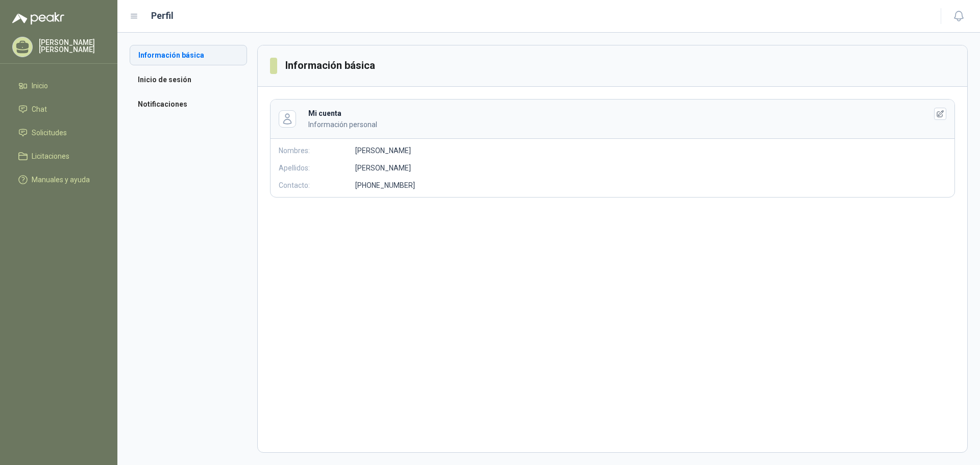 This screenshot has height=465, width=980. What do you see at coordinates (50, 156) in the screenshot?
I see `span: Licitaciones` at bounding box center [50, 156].